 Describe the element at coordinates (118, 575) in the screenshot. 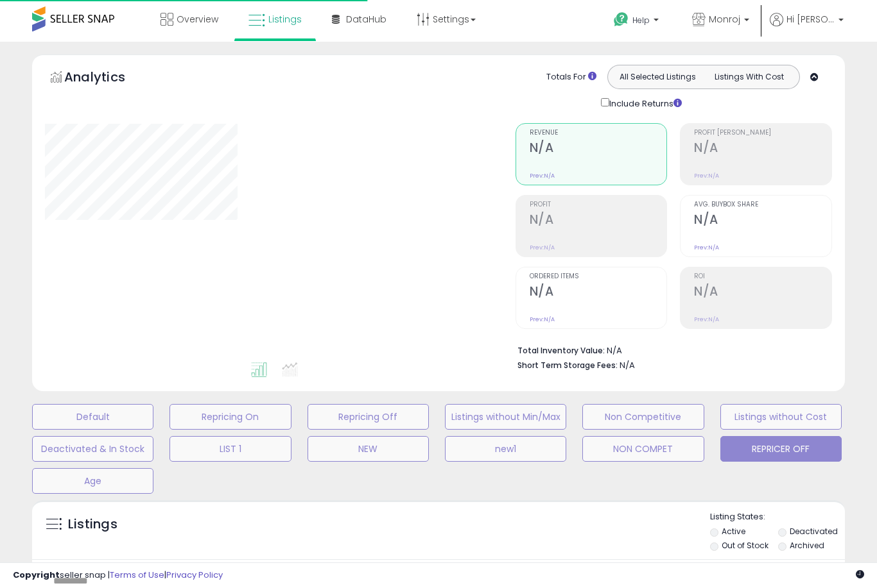

I see `div: seller snap | |` at that location.